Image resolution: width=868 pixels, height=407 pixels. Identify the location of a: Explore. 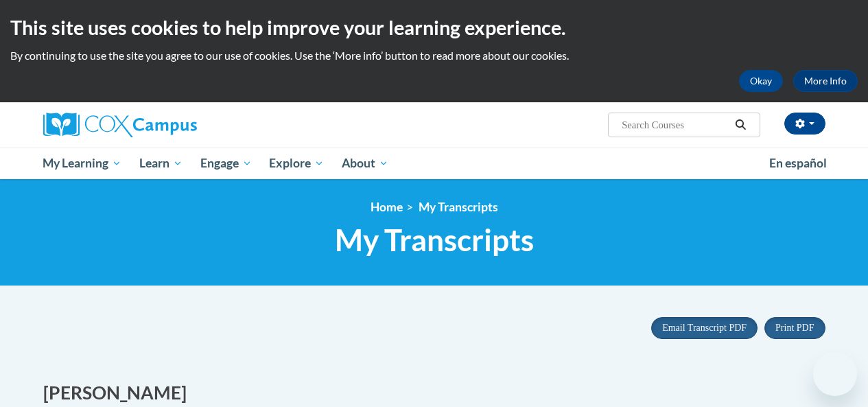
(297, 163).